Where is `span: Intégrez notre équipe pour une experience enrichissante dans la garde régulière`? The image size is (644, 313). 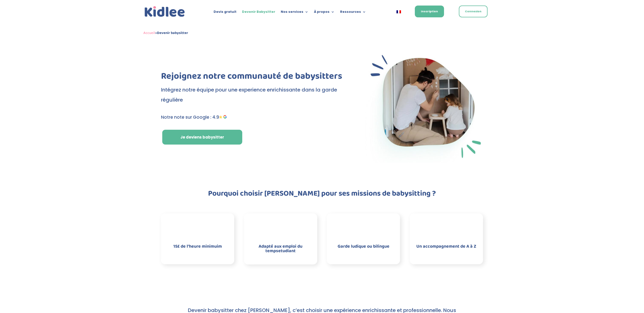 span: Intégrez notre équipe pour une experience enrichissante dans la garde régulière is located at coordinates (249, 95).